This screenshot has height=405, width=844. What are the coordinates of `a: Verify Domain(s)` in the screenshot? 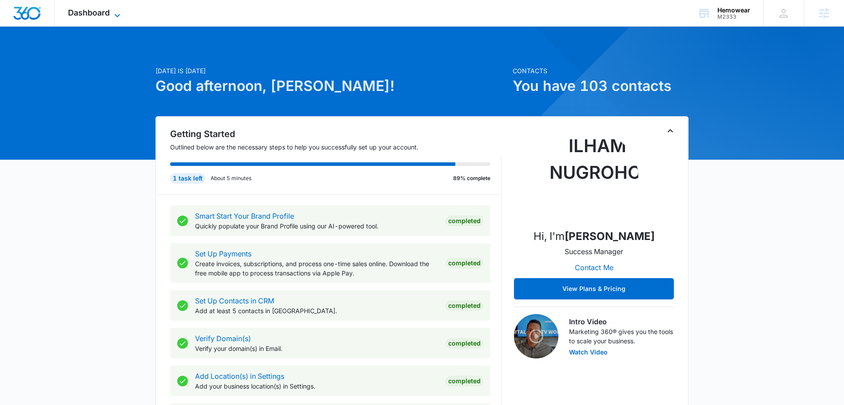 It's located at (223, 339).